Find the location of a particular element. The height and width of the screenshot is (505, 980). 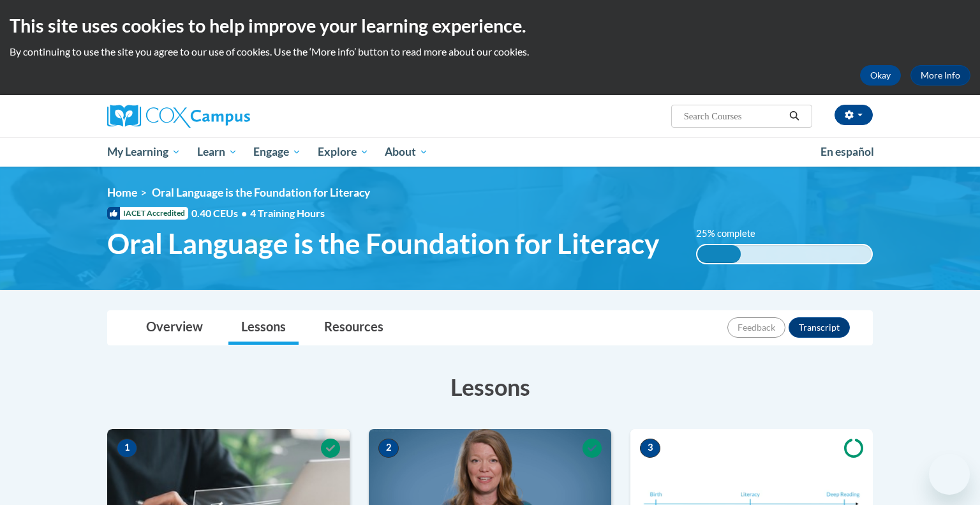

div: Main menu is located at coordinates (490, 152).